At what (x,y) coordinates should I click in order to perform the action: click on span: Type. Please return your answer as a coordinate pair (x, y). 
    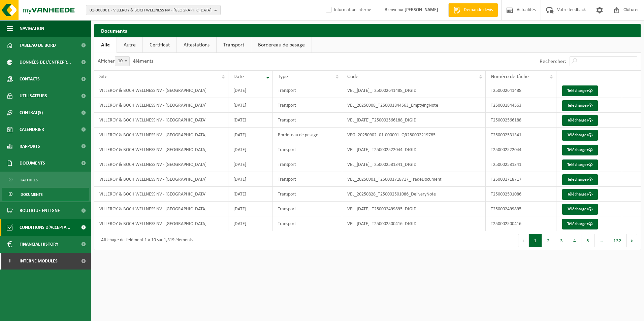
    Looking at the image, I should click on (283, 77).